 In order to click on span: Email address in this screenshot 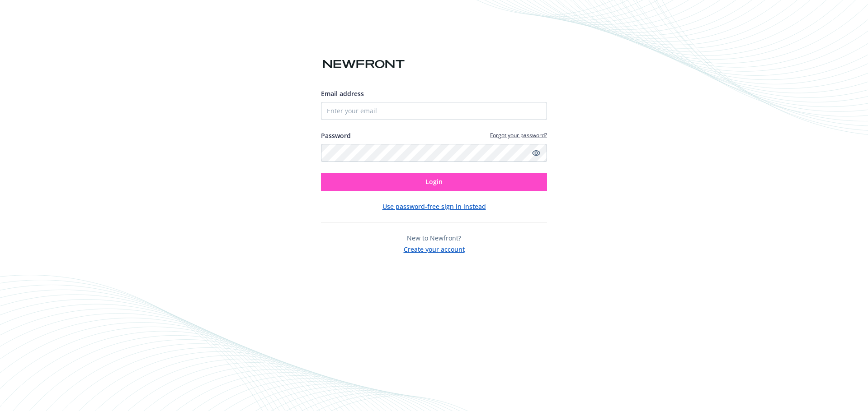, I will do `click(342, 93)`.